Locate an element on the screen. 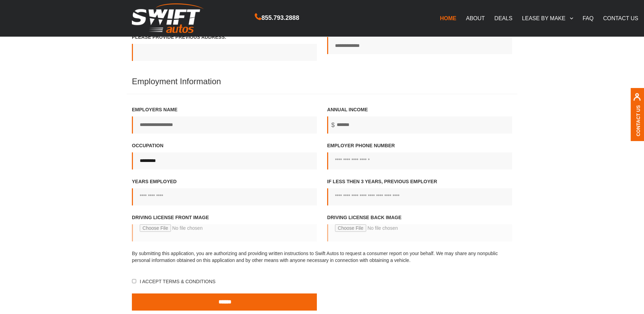 The image size is (644, 314). label: Years employed is located at coordinates (224, 192).